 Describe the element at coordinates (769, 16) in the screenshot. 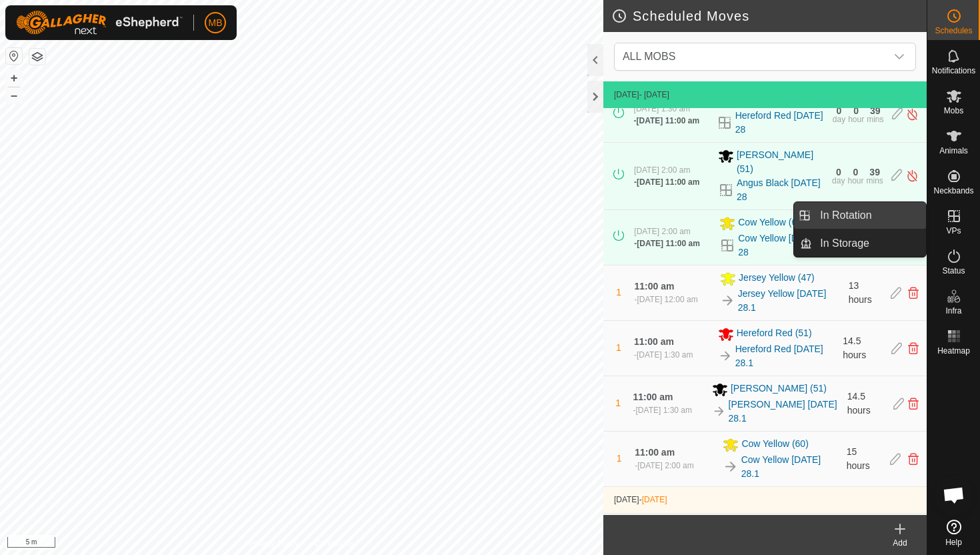

I see `h2: Scheduled Moves` at that location.